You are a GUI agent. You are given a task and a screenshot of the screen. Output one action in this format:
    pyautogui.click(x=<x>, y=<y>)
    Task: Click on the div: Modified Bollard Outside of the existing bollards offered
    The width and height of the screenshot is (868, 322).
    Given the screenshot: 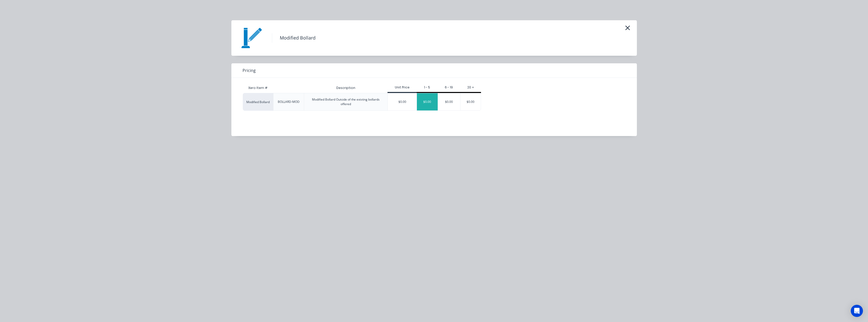 What is the action you would take?
    pyautogui.click(x=346, y=102)
    